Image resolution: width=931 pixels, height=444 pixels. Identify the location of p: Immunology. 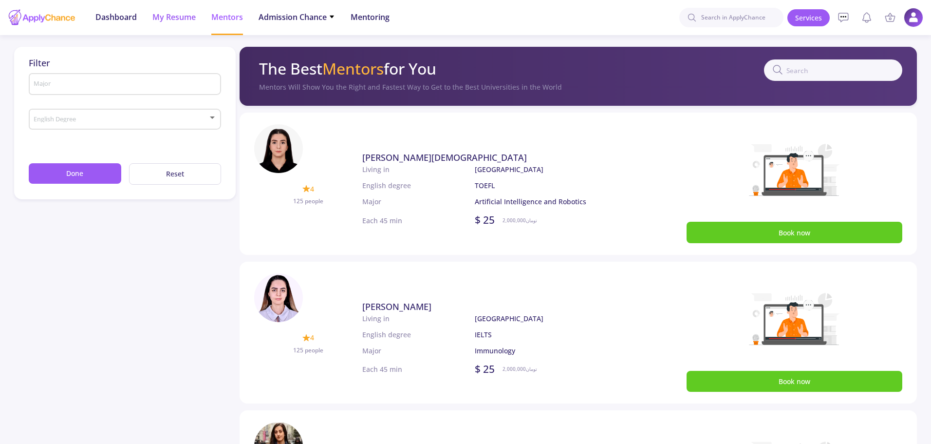
(553, 350).